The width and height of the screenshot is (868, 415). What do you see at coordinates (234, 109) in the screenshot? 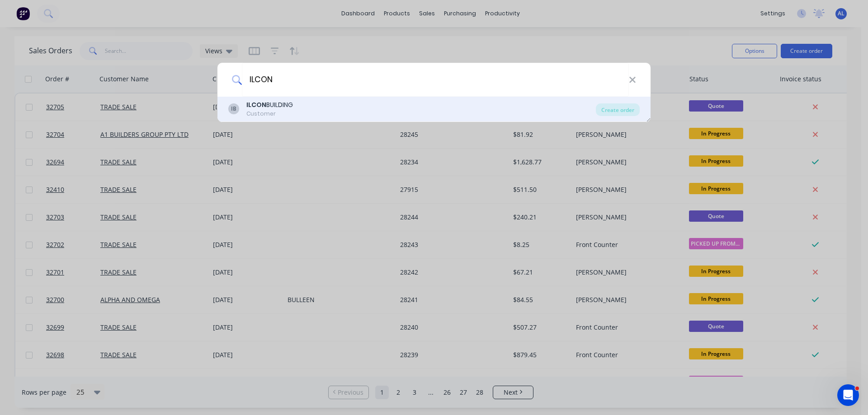
I see `div: IB` at bounding box center [234, 109].